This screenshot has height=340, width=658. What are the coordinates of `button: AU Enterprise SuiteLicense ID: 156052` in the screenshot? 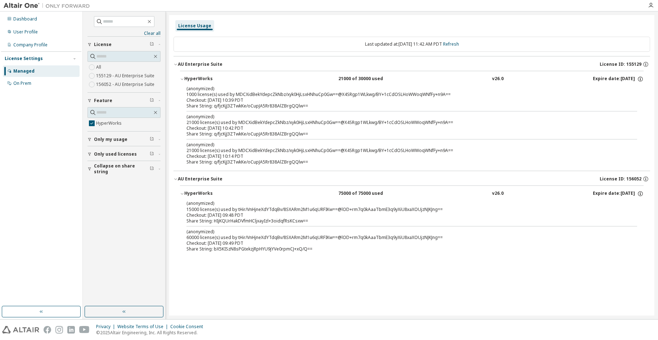 It's located at (412, 179).